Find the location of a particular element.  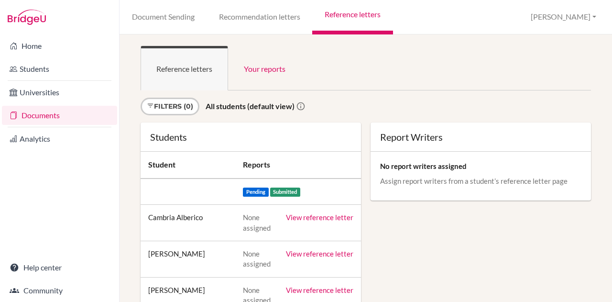

a: Universities is located at coordinates (59, 92).